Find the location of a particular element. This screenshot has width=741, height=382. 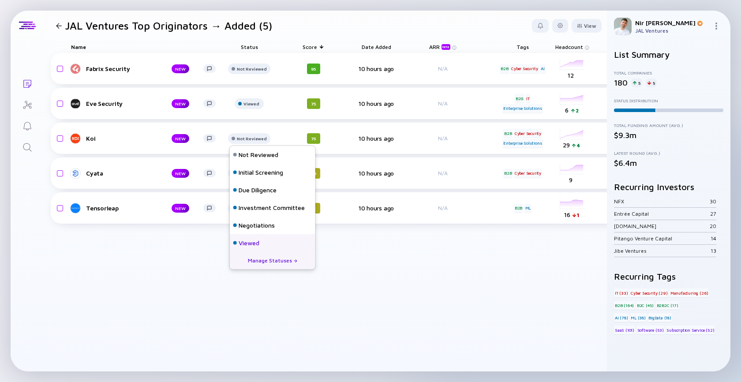

div: 27 is located at coordinates (713, 213).